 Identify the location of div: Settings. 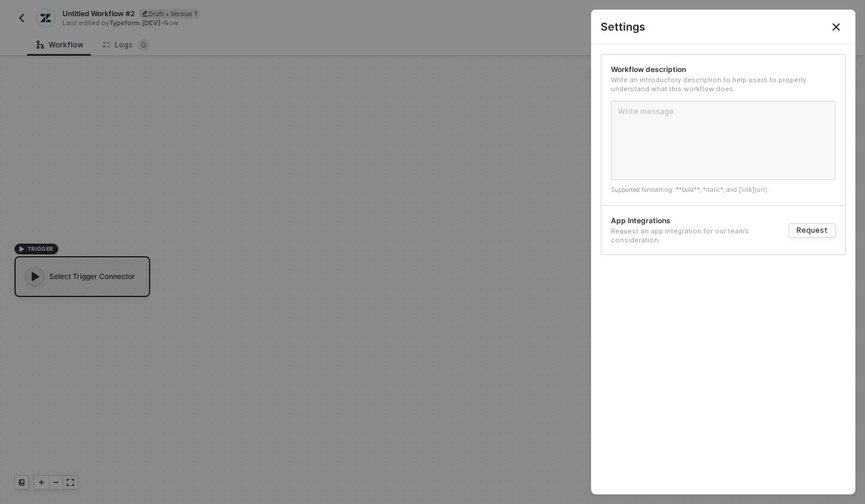
(723, 27).